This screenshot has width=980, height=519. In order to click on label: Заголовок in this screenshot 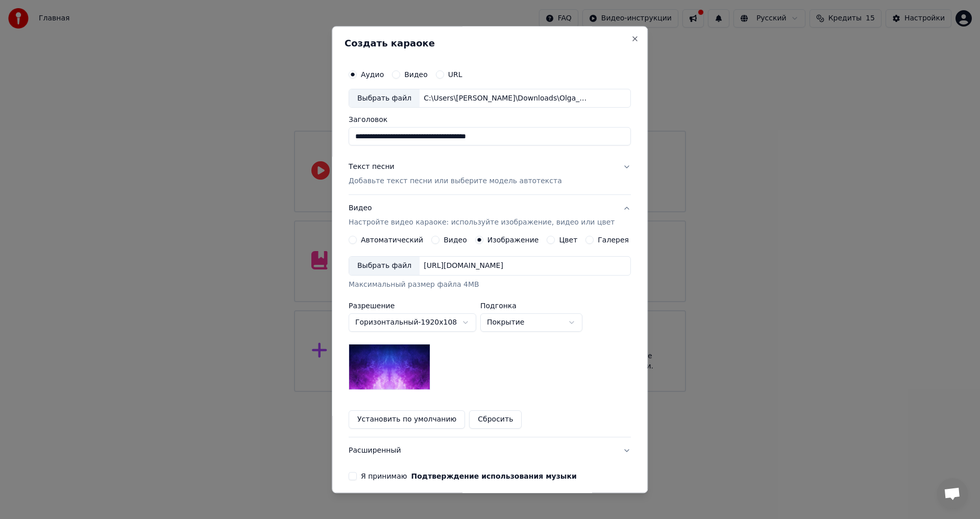, I will do `click(490, 120)`.